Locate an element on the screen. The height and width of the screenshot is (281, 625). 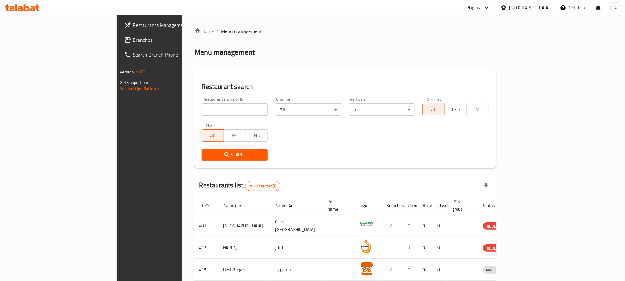
a: Branches is located at coordinates (170, 40).